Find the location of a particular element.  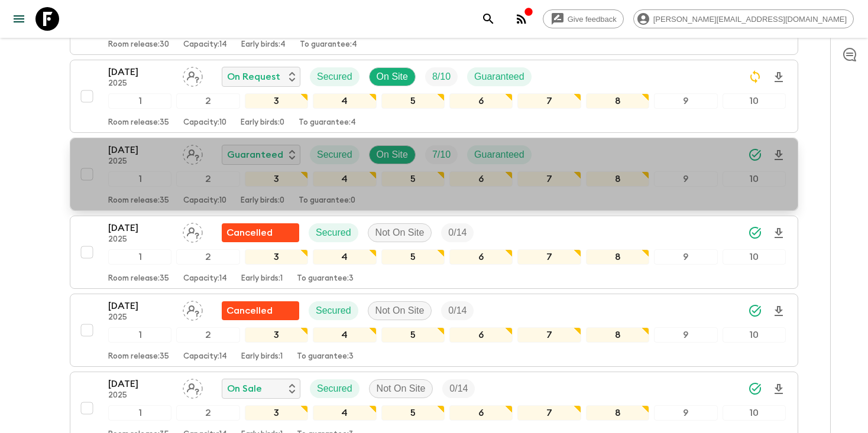

button: menu is located at coordinates (19, 19).